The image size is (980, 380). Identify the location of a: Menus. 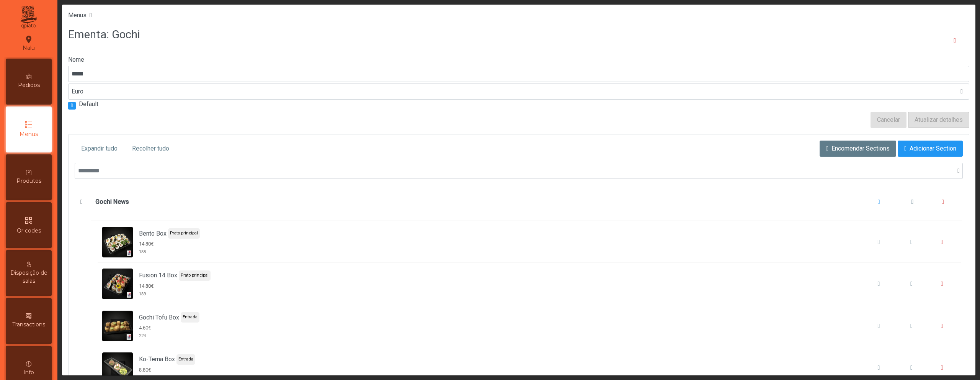
(78, 15).